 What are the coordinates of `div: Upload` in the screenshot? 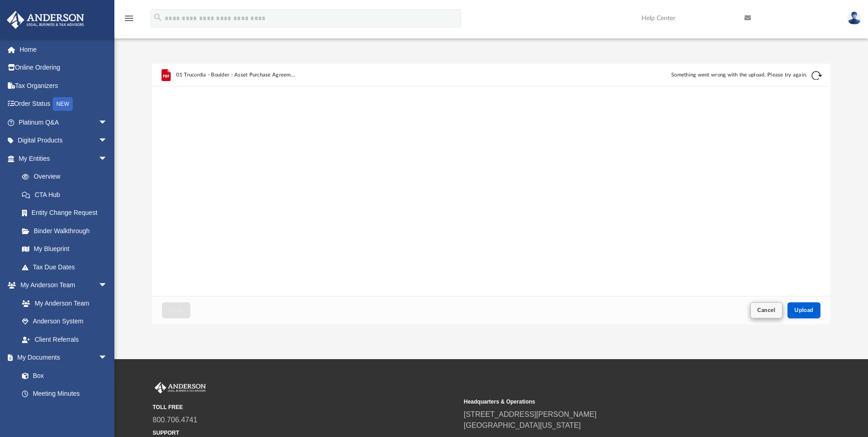 It's located at (491, 193).